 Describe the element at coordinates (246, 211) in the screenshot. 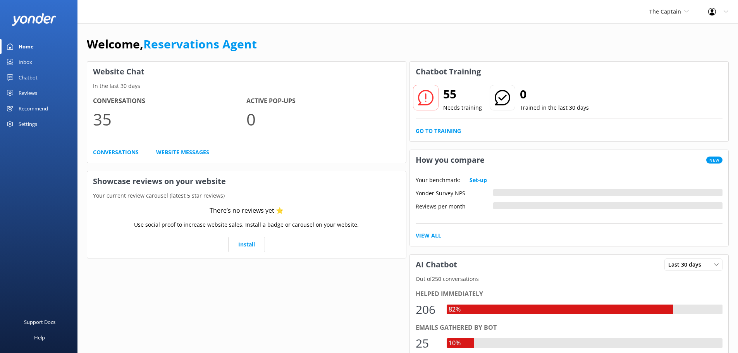

I see `div: There’s no reviews yet ⭐` at that location.